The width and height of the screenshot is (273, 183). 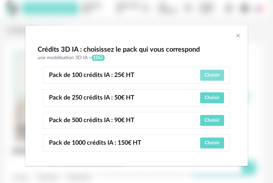 What do you see at coordinates (123, 75) in the screenshot?
I see `div: Pack de 100 crédits IA : 25€ HT` at bounding box center [123, 75].